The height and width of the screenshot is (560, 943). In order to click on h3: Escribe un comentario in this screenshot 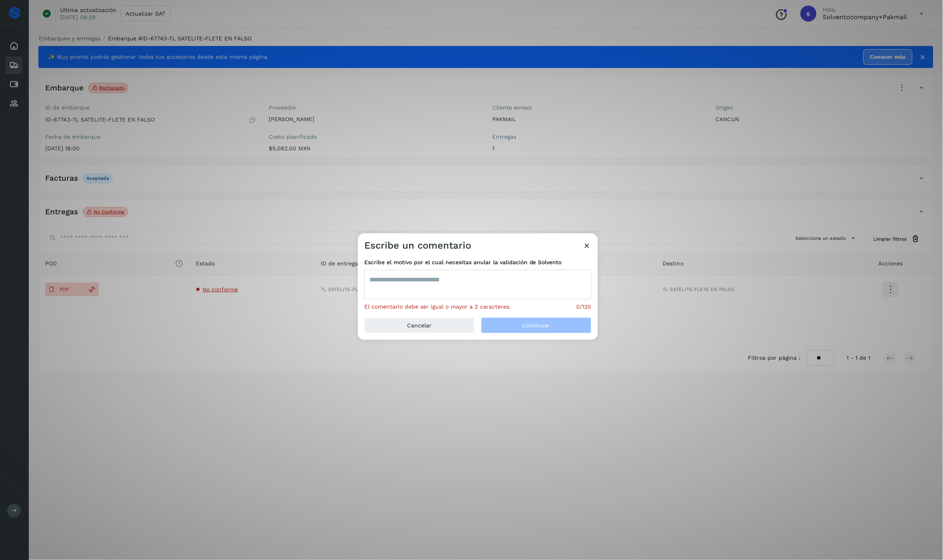, I will do `click(417, 245)`.